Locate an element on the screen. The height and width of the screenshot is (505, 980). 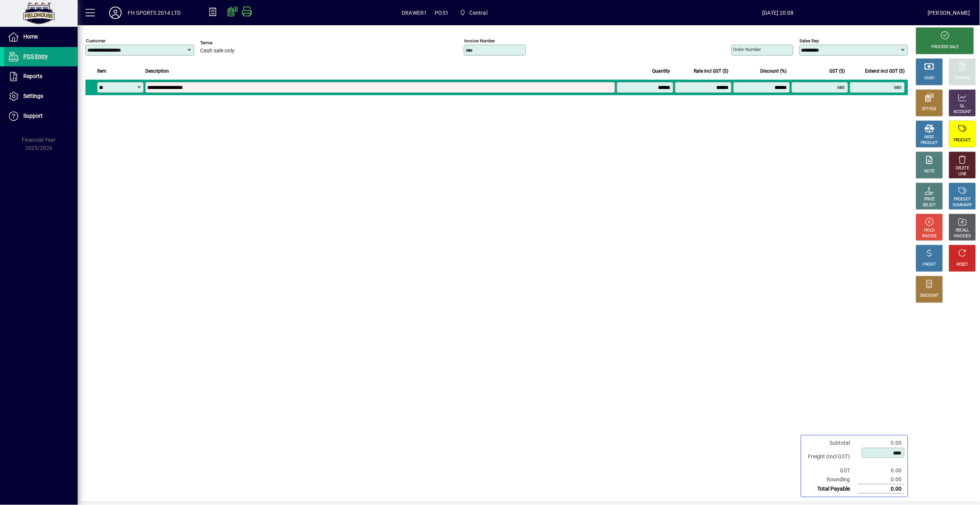
td: Subtotal is located at coordinates (832, 443).